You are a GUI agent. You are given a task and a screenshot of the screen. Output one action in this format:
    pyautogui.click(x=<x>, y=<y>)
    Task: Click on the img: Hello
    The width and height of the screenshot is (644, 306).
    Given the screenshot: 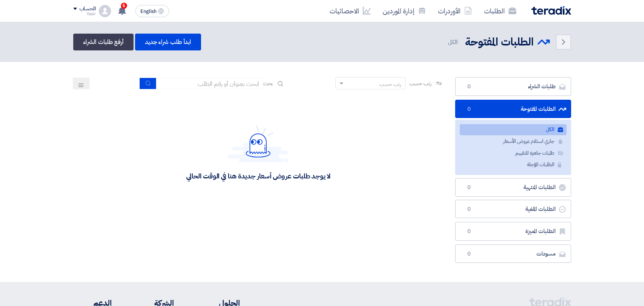 What is the action you would take?
    pyautogui.click(x=258, y=144)
    